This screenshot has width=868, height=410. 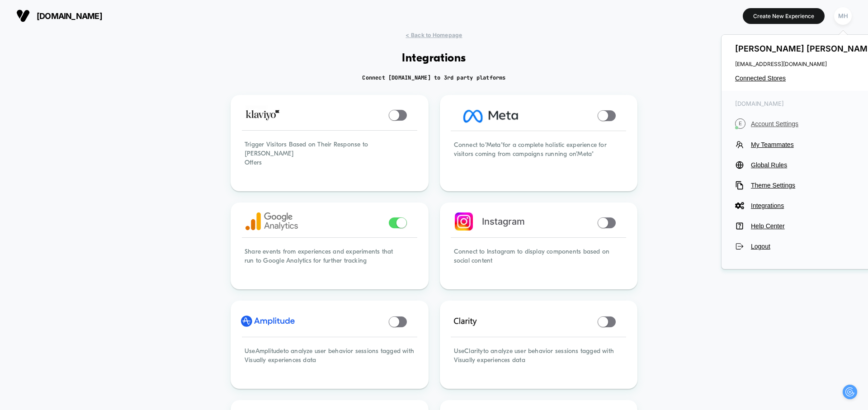 I want to click on button: Create New Experience, so click(x=784, y=16).